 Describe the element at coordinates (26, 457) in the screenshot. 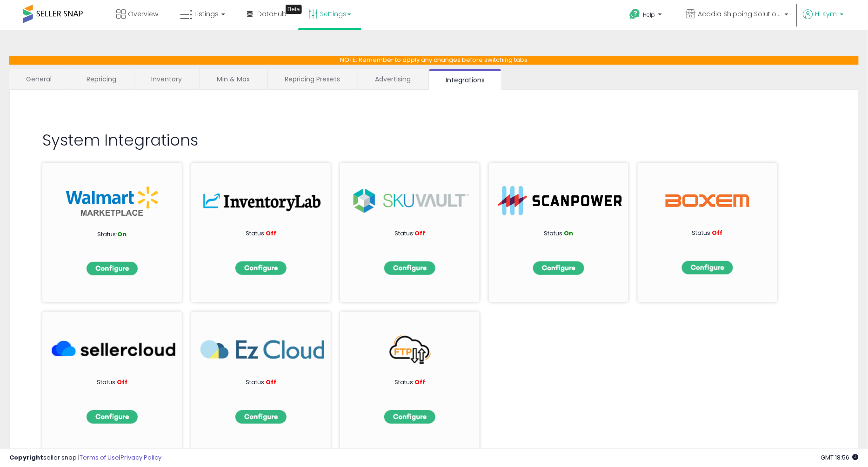

I see `strong: Copyright` at that location.